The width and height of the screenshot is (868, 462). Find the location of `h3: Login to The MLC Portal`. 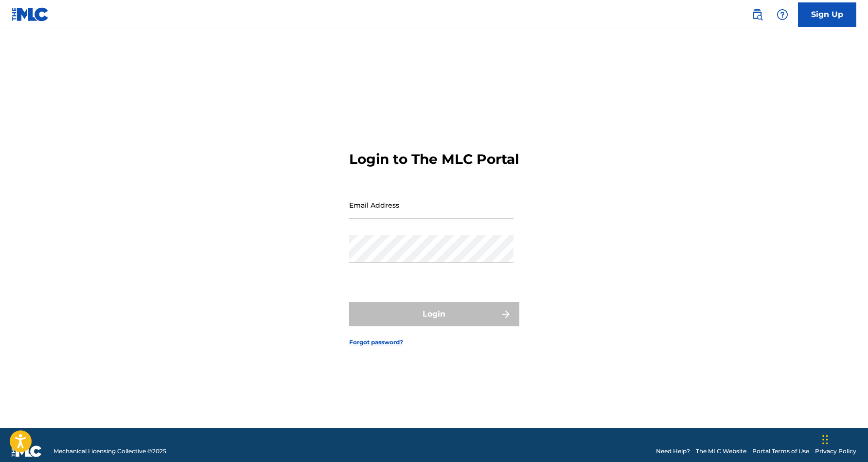

h3: Login to The MLC Portal is located at coordinates (434, 159).